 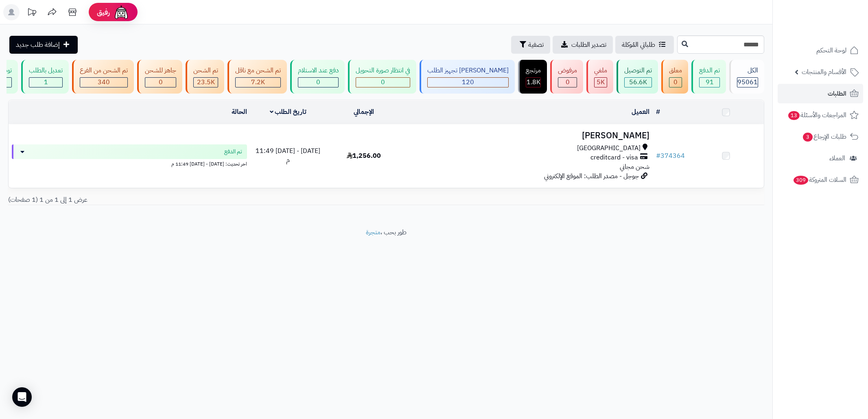 What do you see at coordinates (104, 82) in the screenshot?
I see `div: 340` at bounding box center [104, 82].